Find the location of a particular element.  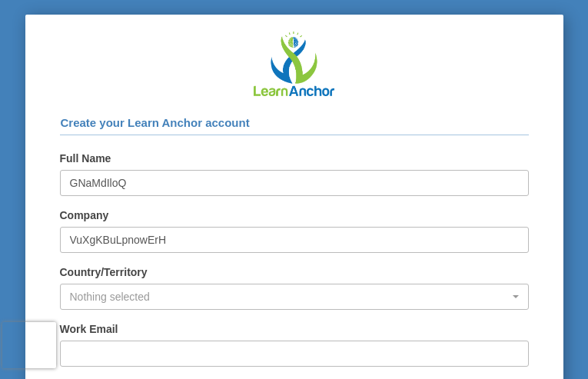

label: Work Email is located at coordinates (89, 329).